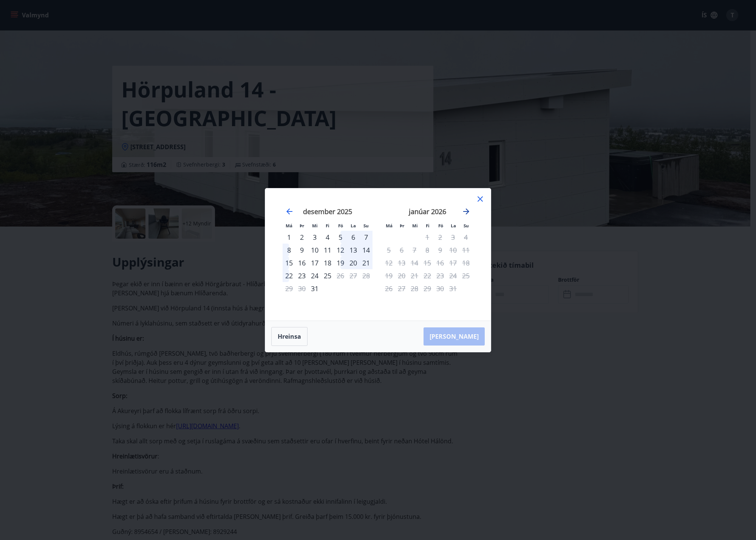 Image resolution: width=756 pixels, height=540 pixels. I want to click on td: Choose þriðjudagur, 9. desember 2025 as your check-in date. It’s available., so click(302, 250).